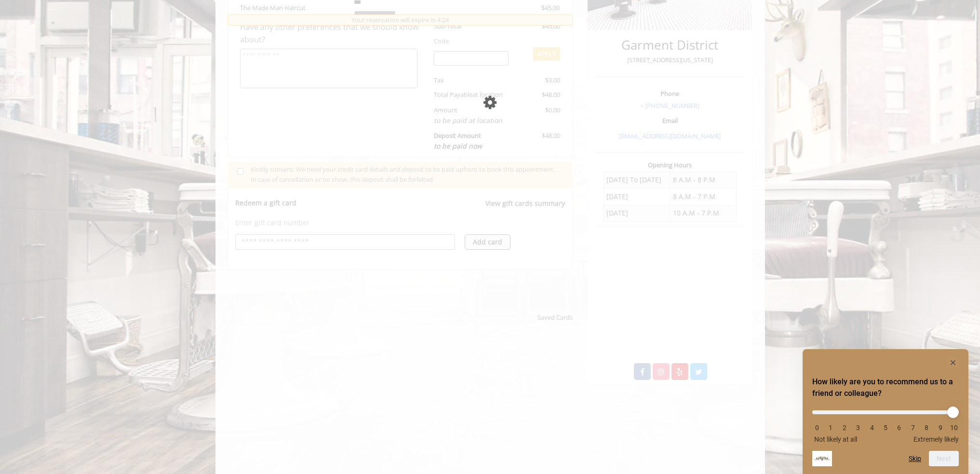 Image resolution: width=980 pixels, height=474 pixels. What do you see at coordinates (944, 459) in the screenshot?
I see `button: Next question` at bounding box center [944, 459].